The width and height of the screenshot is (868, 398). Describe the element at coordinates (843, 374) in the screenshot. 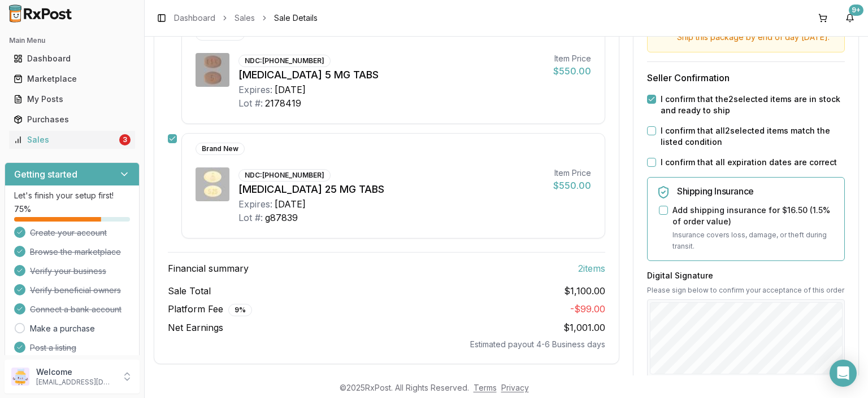

I see `div: Open Intercom Messenger` at that location.